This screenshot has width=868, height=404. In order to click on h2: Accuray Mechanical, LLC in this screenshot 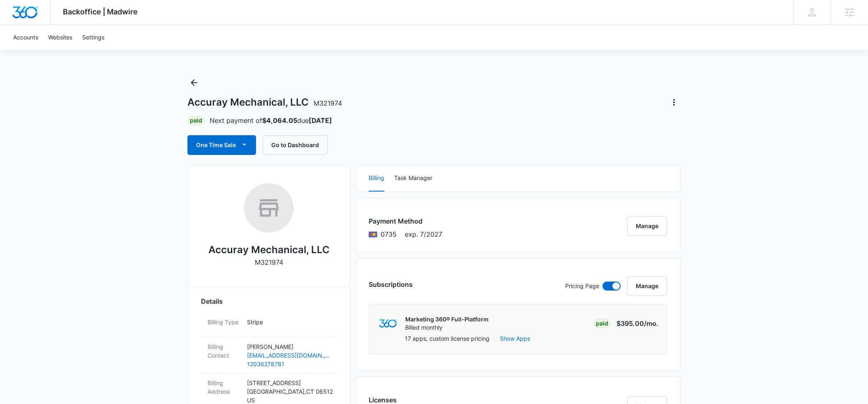, I will do `click(269, 250)`.